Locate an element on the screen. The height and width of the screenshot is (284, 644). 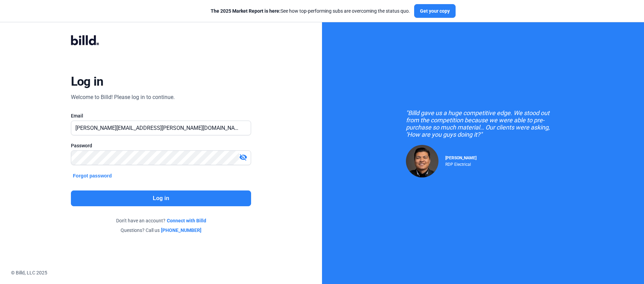
span: The 2025 Market Report is here: is located at coordinates (246, 11).